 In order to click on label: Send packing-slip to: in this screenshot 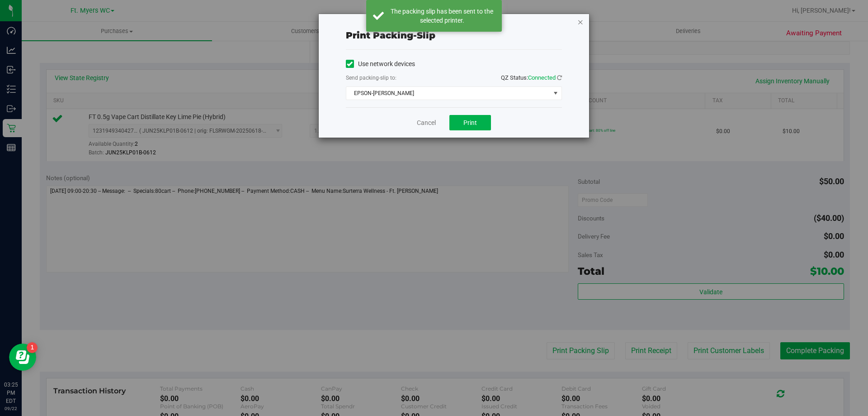, I will do `click(371, 78)`.